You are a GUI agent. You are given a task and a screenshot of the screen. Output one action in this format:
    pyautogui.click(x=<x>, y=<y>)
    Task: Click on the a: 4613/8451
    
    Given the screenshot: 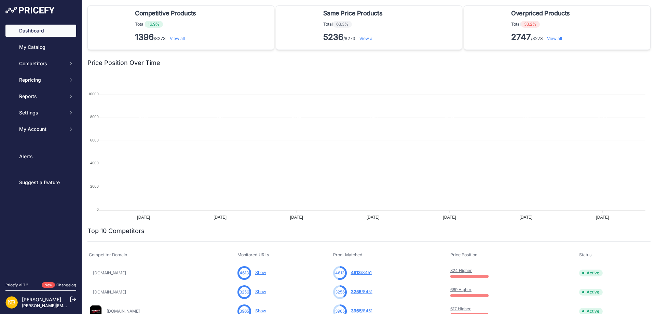 What is the action you would take?
    pyautogui.click(x=361, y=272)
    